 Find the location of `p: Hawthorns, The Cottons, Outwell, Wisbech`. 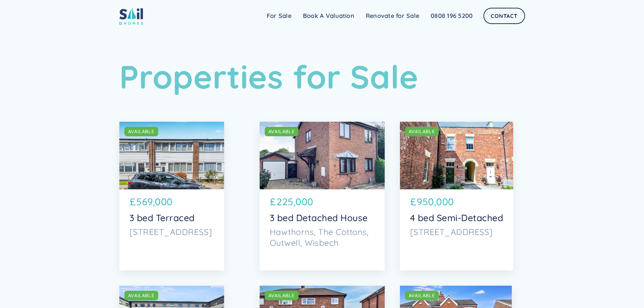

p: Hawthorns, The Cottons, Outwell, Wisbech is located at coordinates (322, 237).